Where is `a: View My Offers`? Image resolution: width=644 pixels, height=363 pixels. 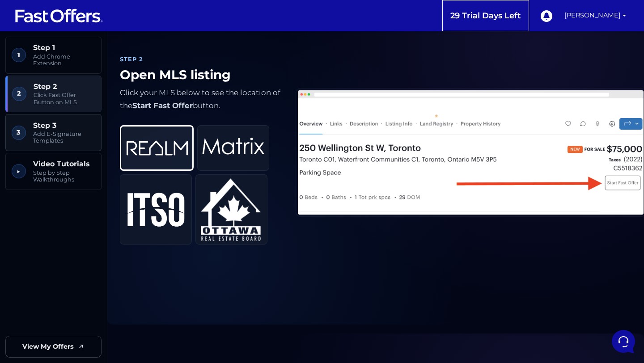
a: View My Offers is located at coordinates (53, 346).